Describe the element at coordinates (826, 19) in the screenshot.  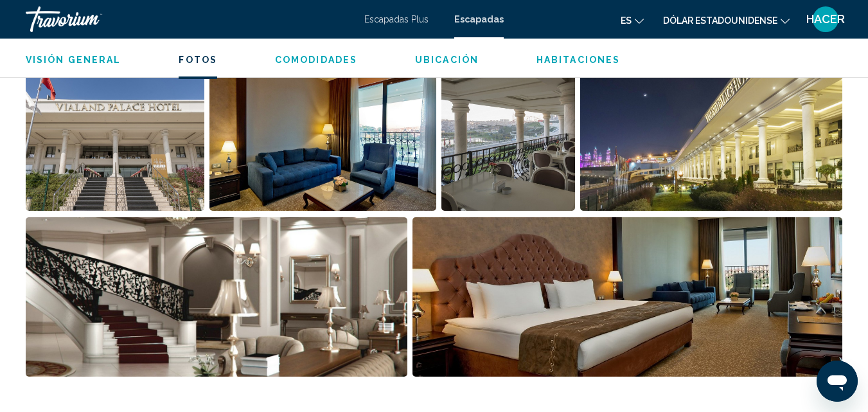
I see `font: HACER` at that location.